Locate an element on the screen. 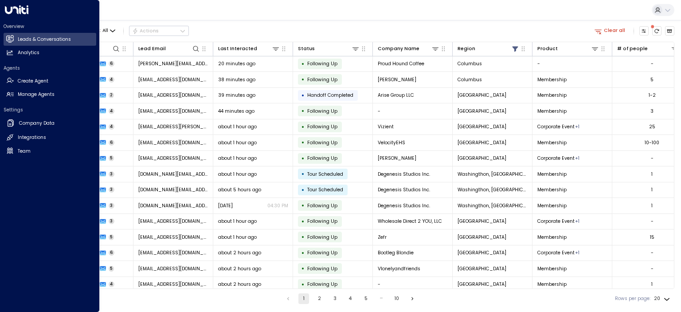 The width and height of the screenshot is (681, 312). span: Wholesale Direct 2 YOU, LLC is located at coordinates (410, 221).